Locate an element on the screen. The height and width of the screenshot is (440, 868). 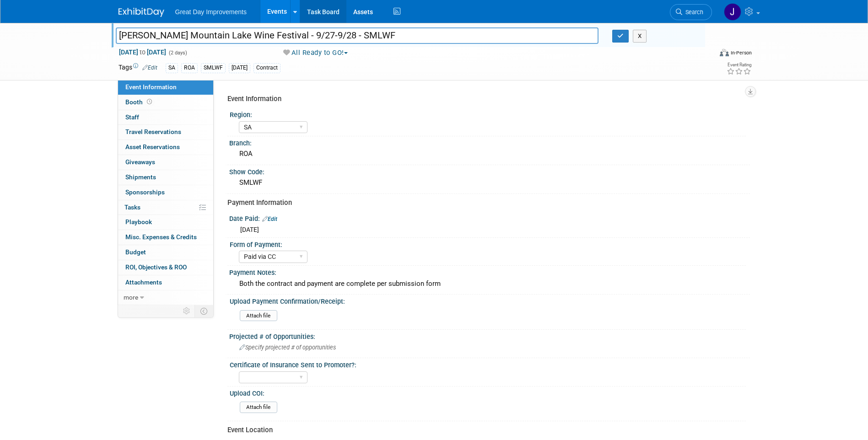
a: Event Information is located at coordinates (166, 88).